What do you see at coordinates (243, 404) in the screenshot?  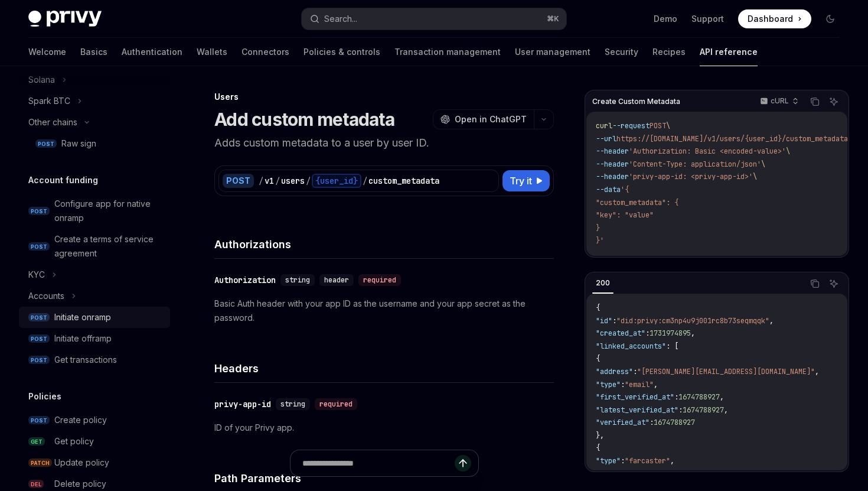 I see `div: privy-app-id` at bounding box center [243, 404].